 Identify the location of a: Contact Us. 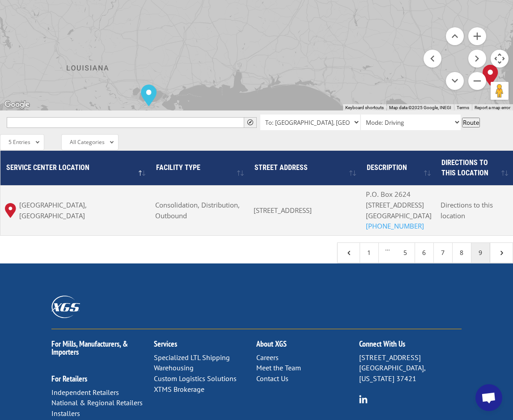
(272, 378).